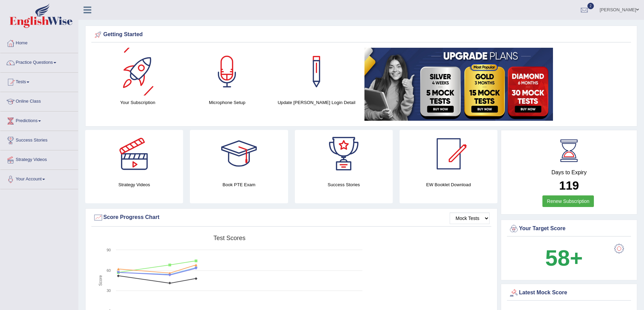 Image resolution: width=644 pixels, height=310 pixels. I want to click on h4: Success Stories, so click(344, 184).